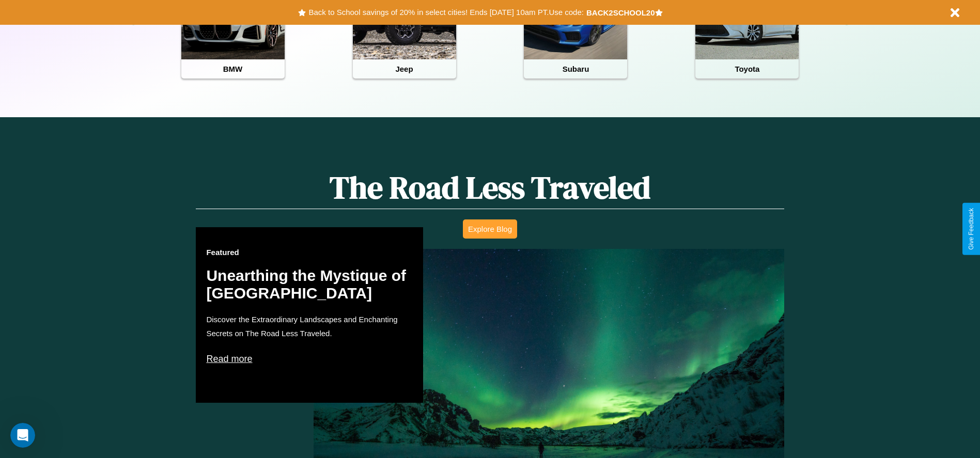  I want to click on h4: BMW, so click(233, 69).